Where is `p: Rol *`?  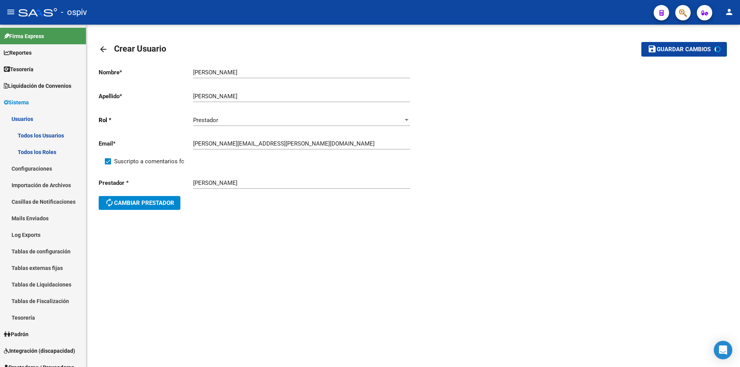 p: Rol * is located at coordinates (146, 120).